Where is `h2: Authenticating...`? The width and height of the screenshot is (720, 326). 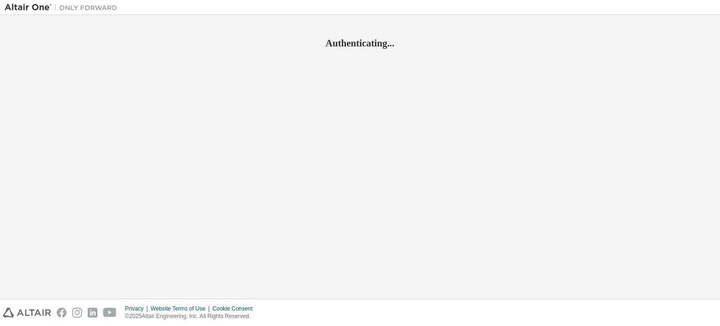 h2: Authenticating... is located at coordinates (360, 43).